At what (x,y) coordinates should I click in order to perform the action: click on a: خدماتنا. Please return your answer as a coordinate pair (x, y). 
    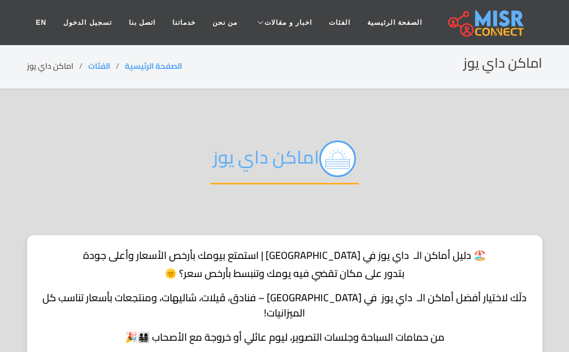
    Looking at the image, I should click on (184, 23).